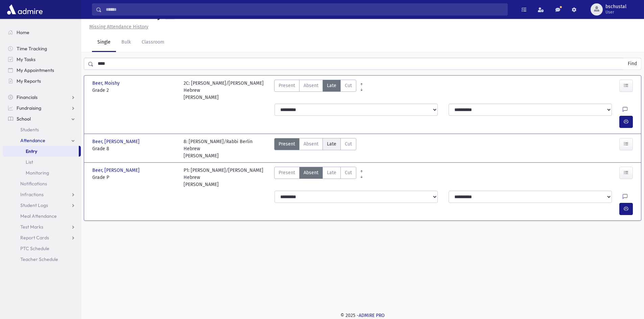 The height and width of the screenshot is (319, 644). What do you see at coordinates (42, 249) in the screenshot?
I see `a: PTC Schedule` at bounding box center [42, 249].